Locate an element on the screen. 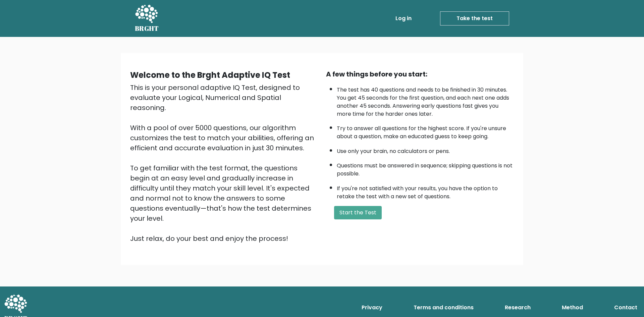  button: Start the Test is located at coordinates (358, 213).